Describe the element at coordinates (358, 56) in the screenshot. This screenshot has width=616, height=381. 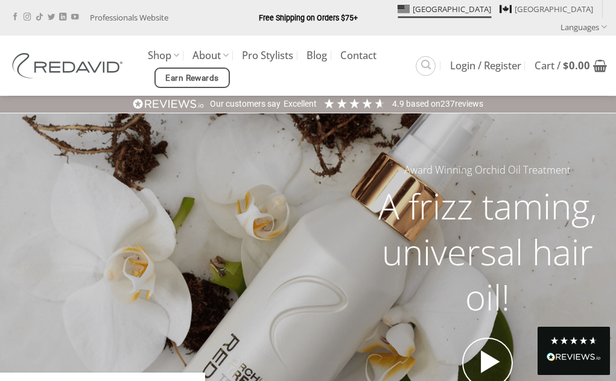
I see `a: Contact` at that location.